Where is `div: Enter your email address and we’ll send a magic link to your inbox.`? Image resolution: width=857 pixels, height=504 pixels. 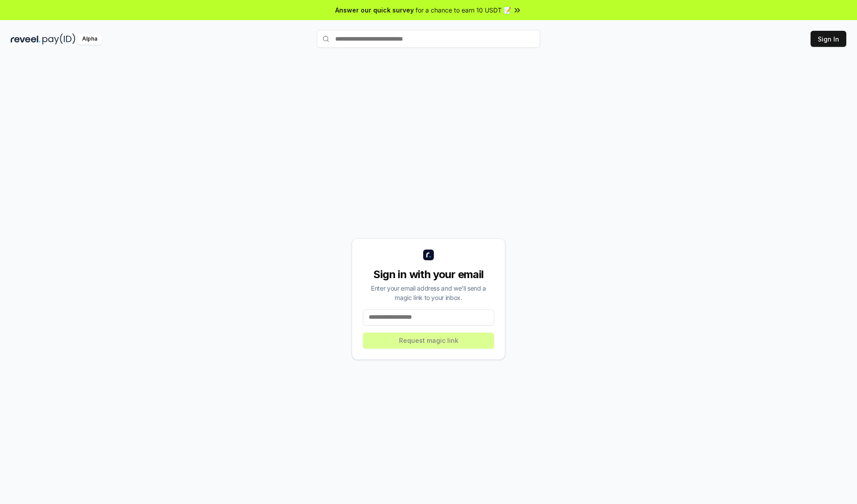 div: Enter your email address and we’ll send a magic link to your inbox. is located at coordinates (429, 293).